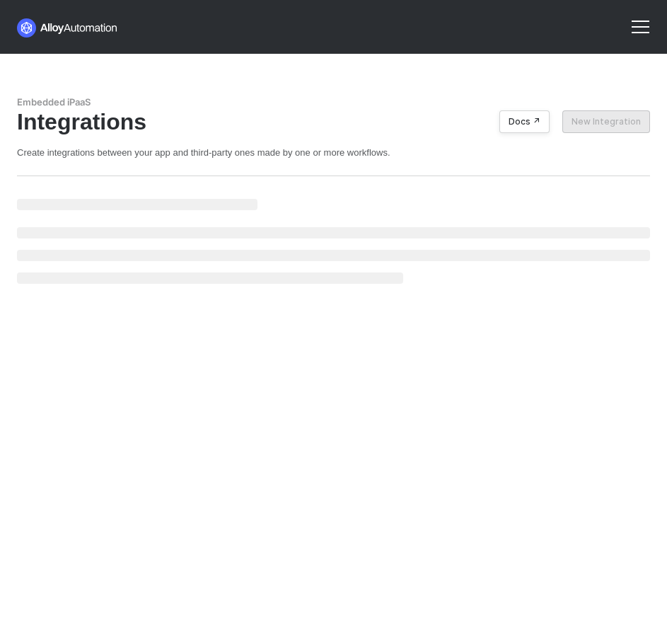 This screenshot has width=667, height=644. I want to click on div: Create integrations between your app and third-party ones made by one or more workflows., so click(334, 152).